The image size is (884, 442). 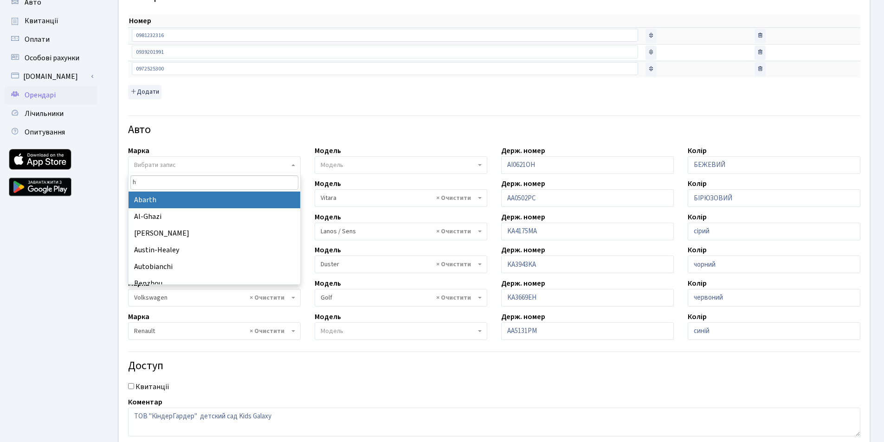 I want to click on textarea: ТОВ "КіндерГардер" детский сад Kids Galaxy, so click(x=494, y=422).